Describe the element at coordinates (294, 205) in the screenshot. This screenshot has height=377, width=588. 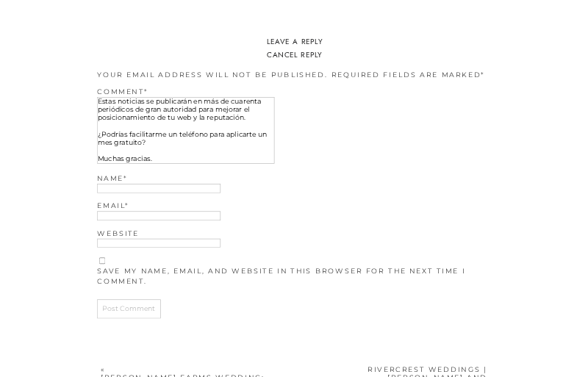
I see `label: Email` at that location.